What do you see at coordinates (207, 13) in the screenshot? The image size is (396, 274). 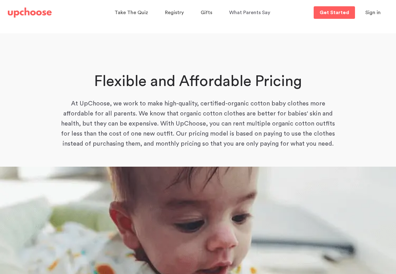 I see `span: Gifts` at bounding box center [207, 13].